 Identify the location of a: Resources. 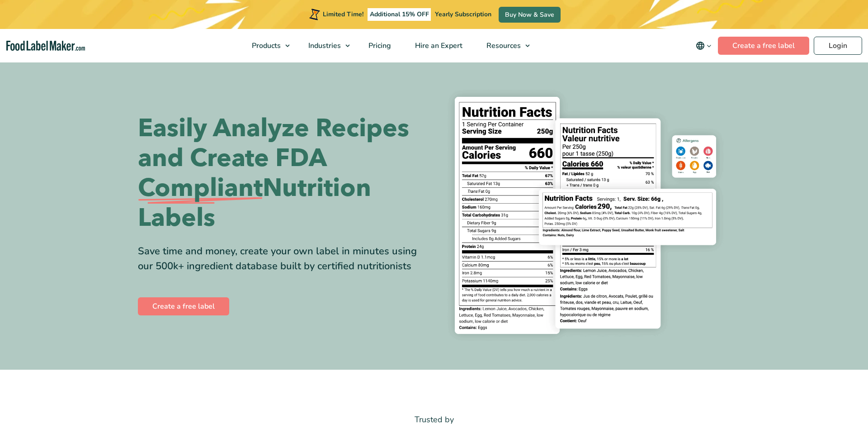
(505, 46).